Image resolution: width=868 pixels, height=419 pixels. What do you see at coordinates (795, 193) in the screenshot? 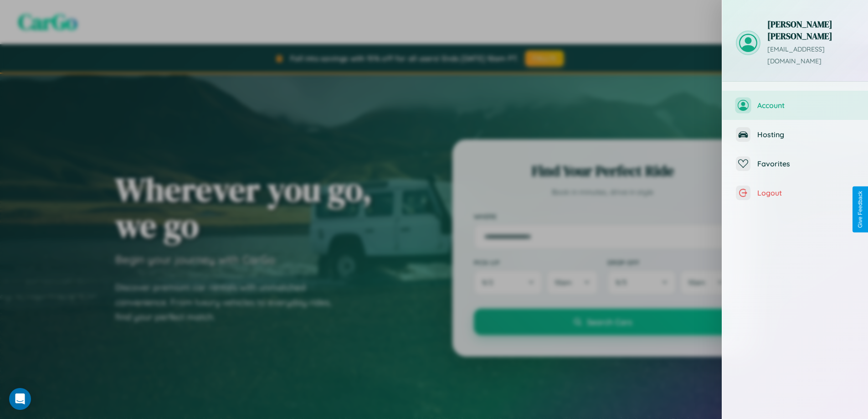
I see `button: Logout` at bounding box center [795, 193].